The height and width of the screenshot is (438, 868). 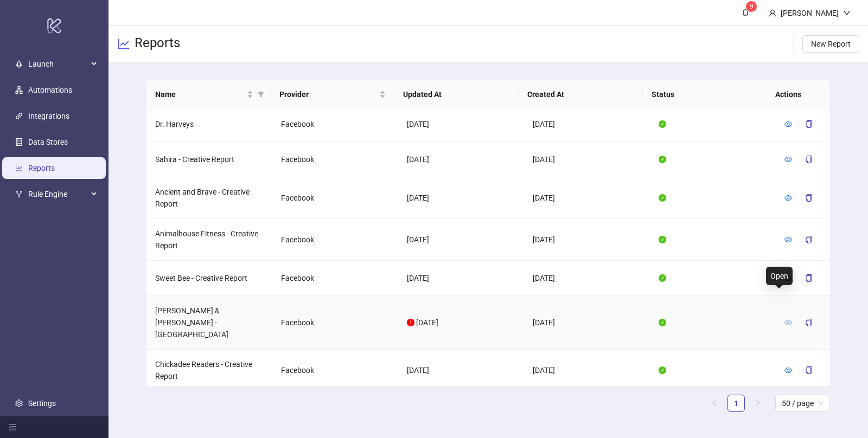 What do you see at coordinates (209, 370) in the screenshot?
I see `td: Chickadee Readers - Creative Report` at bounding box center [209, 370].